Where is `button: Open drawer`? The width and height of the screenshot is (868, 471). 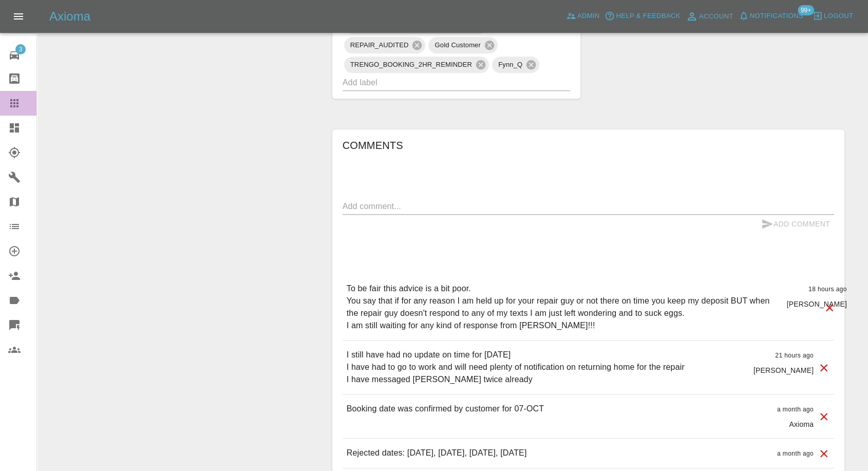 button: Open drawer is located at coordinates (19, 16).